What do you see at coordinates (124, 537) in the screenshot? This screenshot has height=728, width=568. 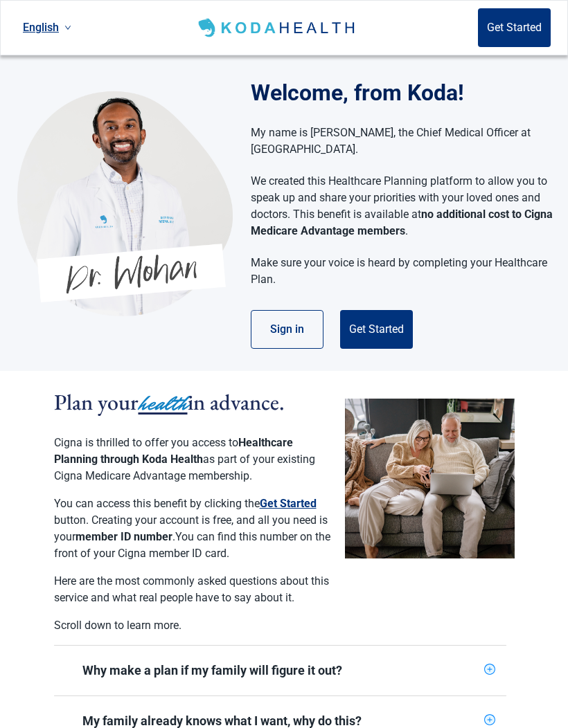 I see `strong: member ID number` at bounding box center [124, 537].